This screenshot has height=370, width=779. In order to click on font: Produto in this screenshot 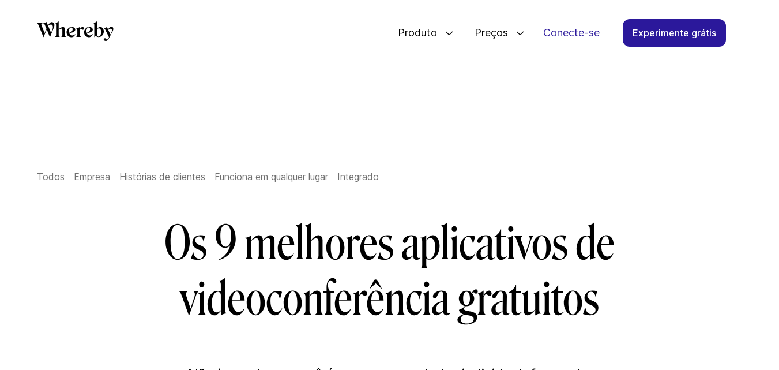, I will do `click(417, 32)`.